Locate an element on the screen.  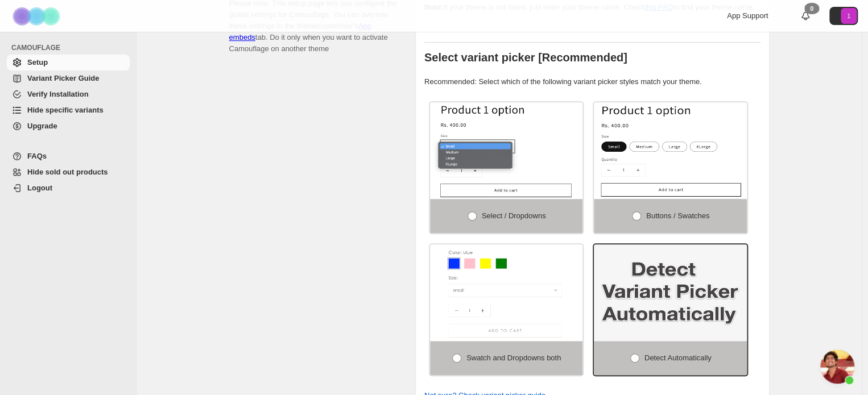
span: Avatar with initials 1 is located at coordinates (848, 16).